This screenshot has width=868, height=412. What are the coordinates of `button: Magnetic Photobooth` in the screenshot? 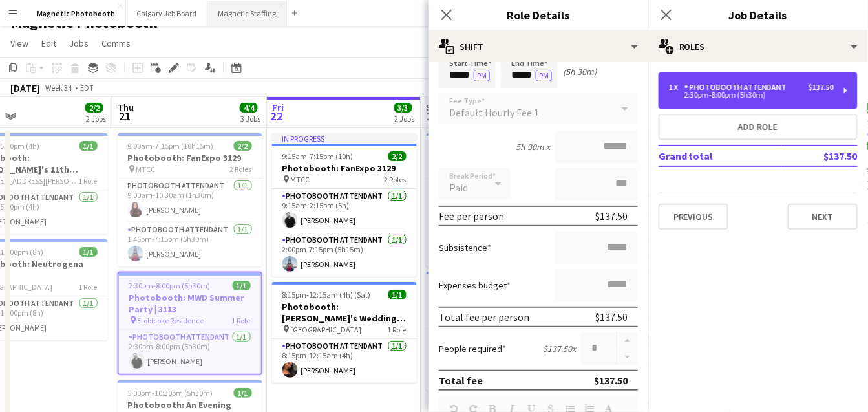 It's located at (77, 13).